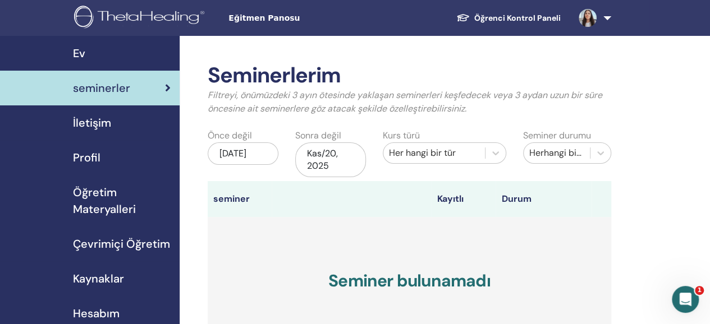  What do you see at coordinates (556, 136) in the screenshot?
I see `label: Seminer durumu` at bounding box center [556, 136].